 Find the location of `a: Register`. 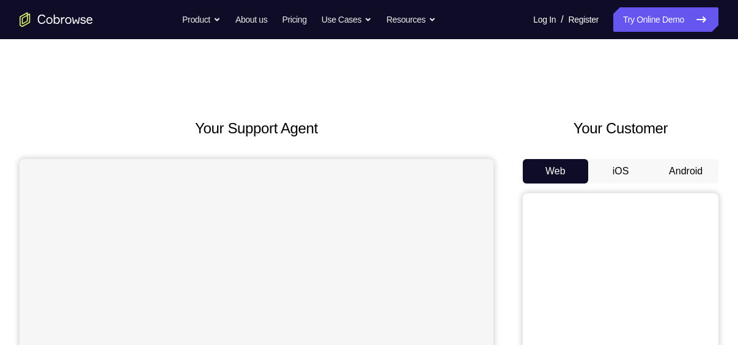

a: Register is located at coordinates (583, 20).